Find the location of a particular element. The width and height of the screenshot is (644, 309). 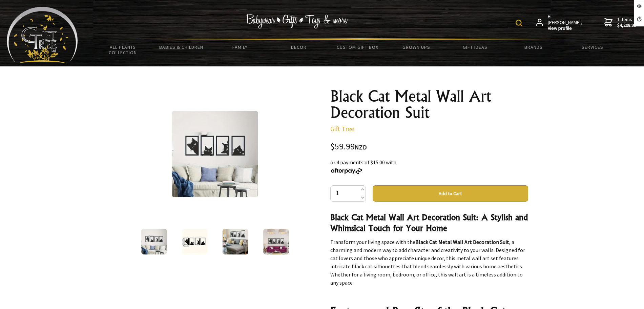

a: Babies & Children is located at coordinates (181, 47).